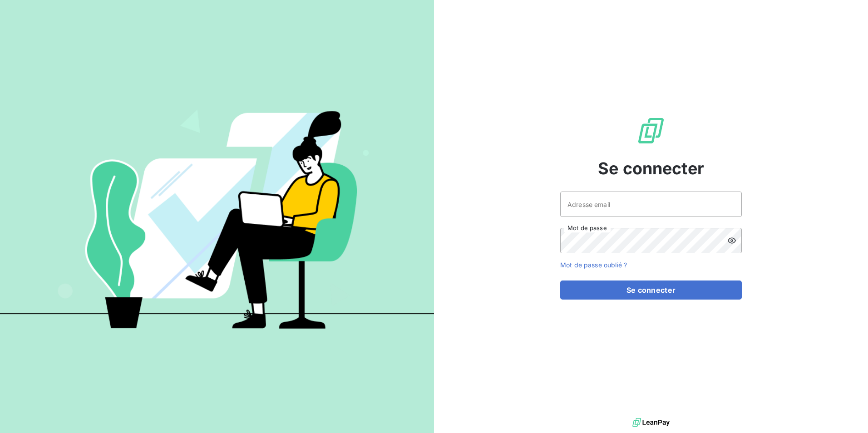  What do you see at coordinates (651, 131) in the screenshot?
I see `img: Logo LeanPay` at bounding box center [651, 131].